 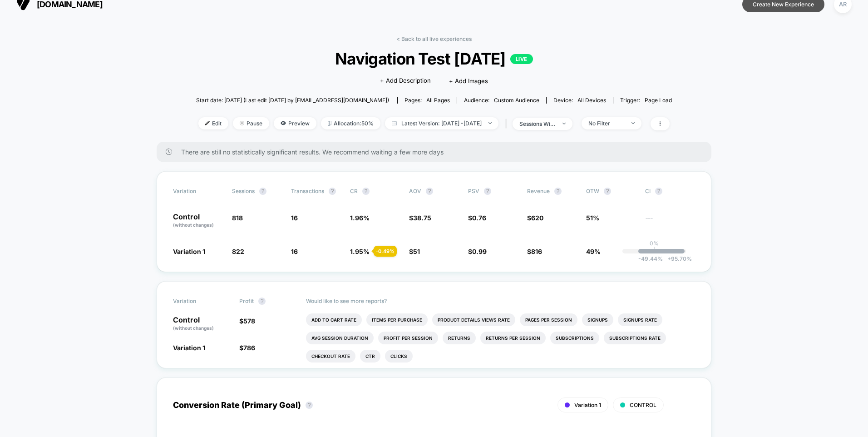 I want to click on span: 818, so click(x=238, y=218).